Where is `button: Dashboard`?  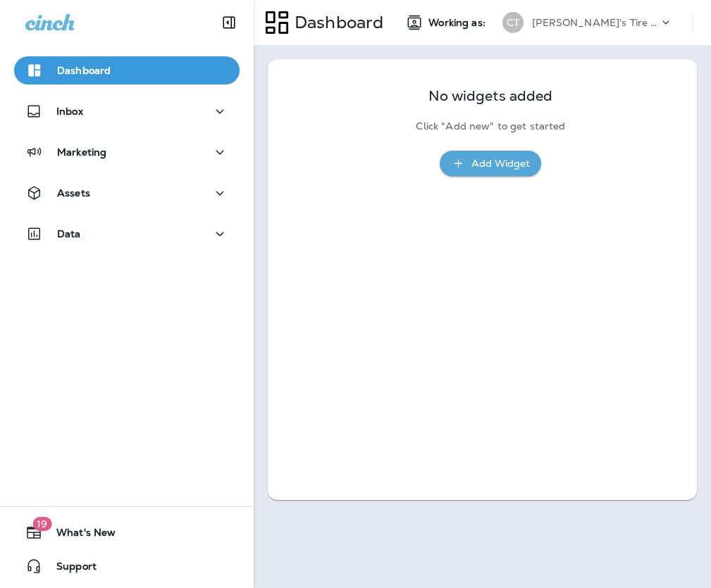 button: Dashboard is located at coordinates (127, 70).